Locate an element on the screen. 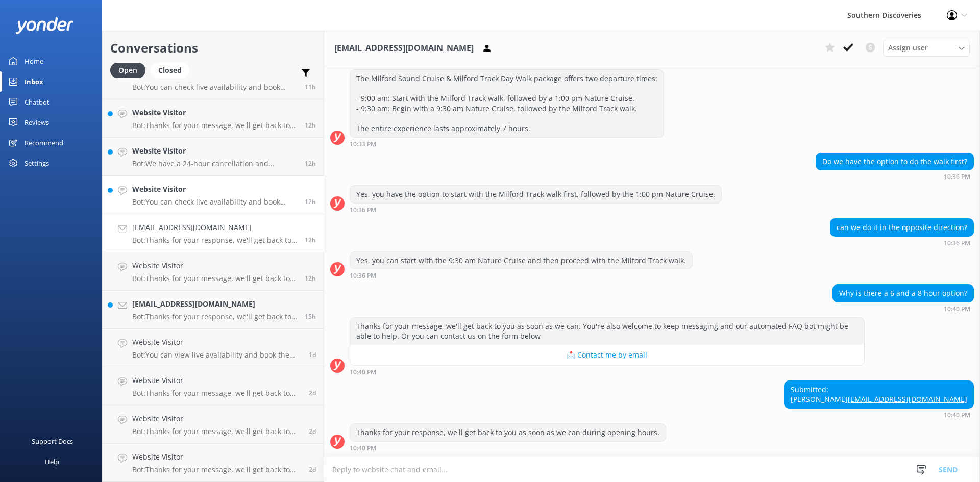  a: Open is located at coordinates (130, 70).